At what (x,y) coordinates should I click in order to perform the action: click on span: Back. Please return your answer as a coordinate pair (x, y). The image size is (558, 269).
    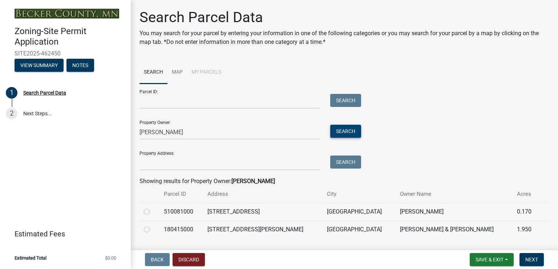
    Looking at the image, I should click on (157, 260).